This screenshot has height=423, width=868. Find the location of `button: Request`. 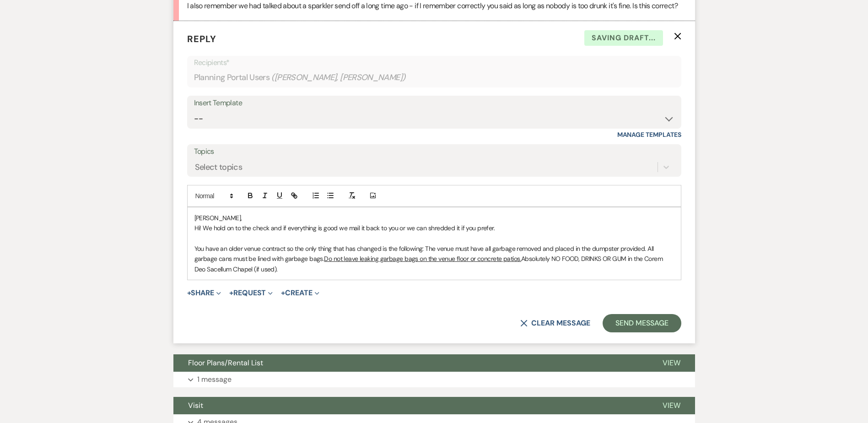

button: Request is located at coordinates (251, 293).